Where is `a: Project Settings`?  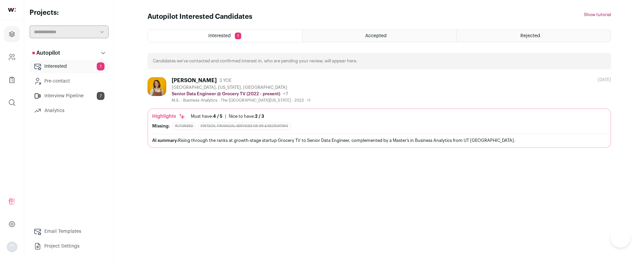
a: Project Settings is located at coordinates (69, 246).